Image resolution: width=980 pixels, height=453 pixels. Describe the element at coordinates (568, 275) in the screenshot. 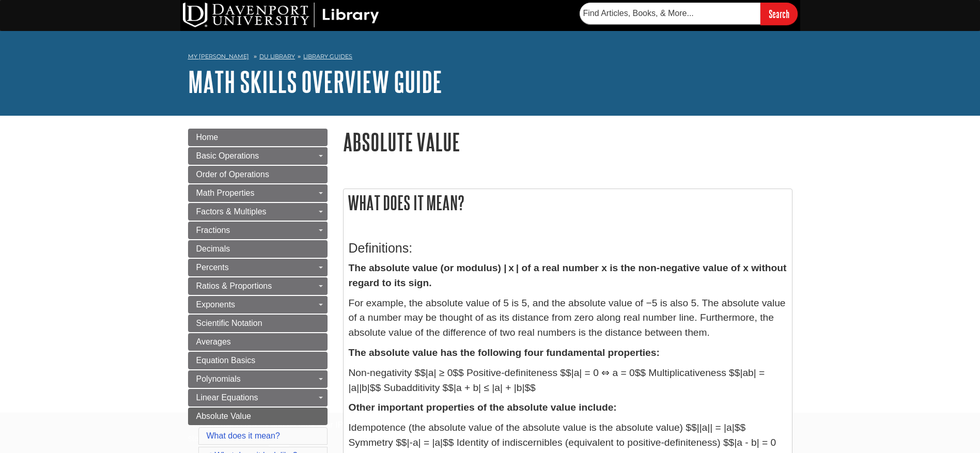

I see `strong: The absolute value (or modulus) | x | of a real number x is the non-negative value of x without r...` at that location.